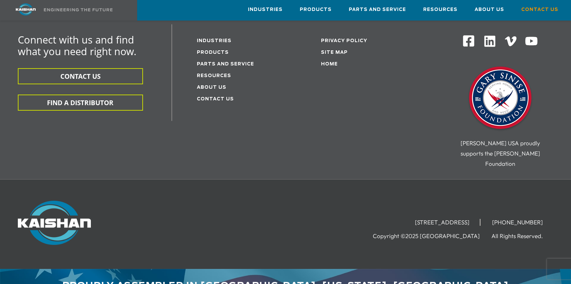  What do you see at coordinates (316, 10) in the screenshot?
I see `span: Products` at bounding box center [316, 10].